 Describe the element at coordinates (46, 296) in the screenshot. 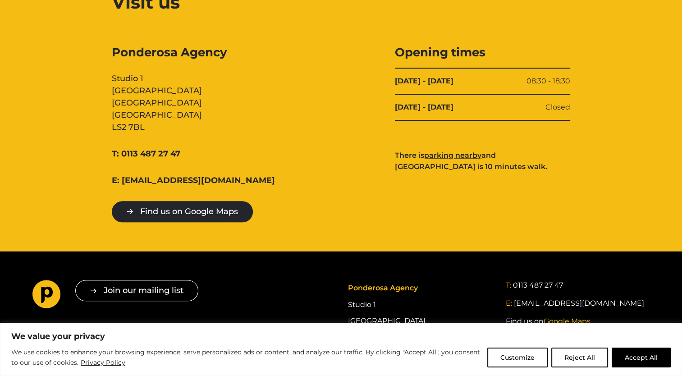

I see `a: Go to homepage` at that location.